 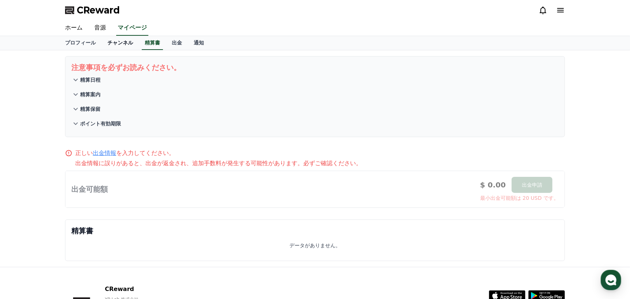 I want to click on button: 精算日程, so click(x=315, y=80).